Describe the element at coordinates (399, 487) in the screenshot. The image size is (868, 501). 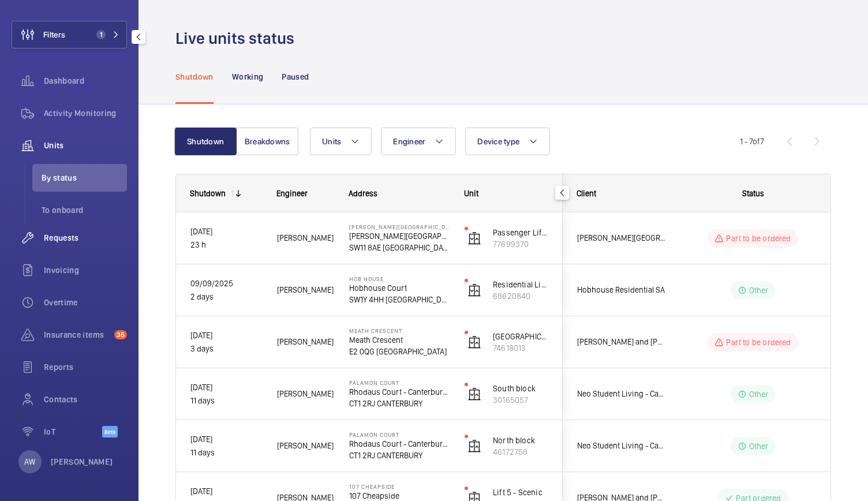
I see `p: 107 Cheapside` at that location.